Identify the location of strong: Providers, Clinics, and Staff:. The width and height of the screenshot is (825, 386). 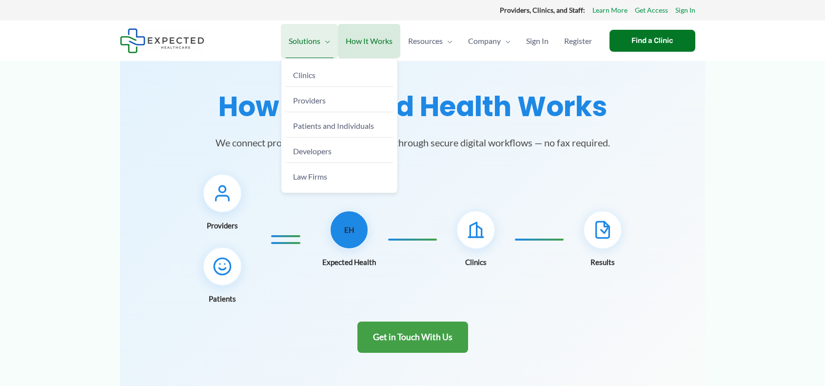
(542, 10).